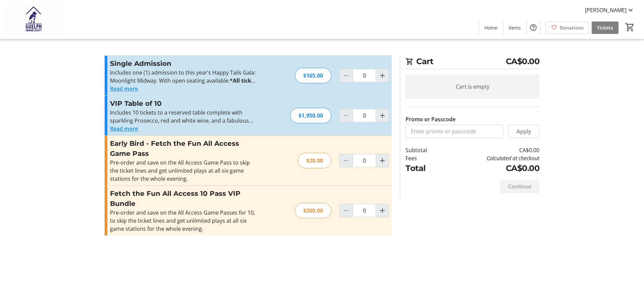  I want to click on div: Pre-order and save on the All Access Game Pass to skip the ticket lines and get unlimited plays a..., so click(183, 171).